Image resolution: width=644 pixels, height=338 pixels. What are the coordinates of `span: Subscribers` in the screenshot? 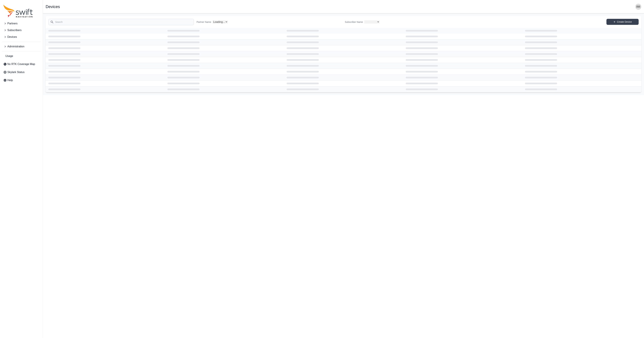 It's located at (14, 30).